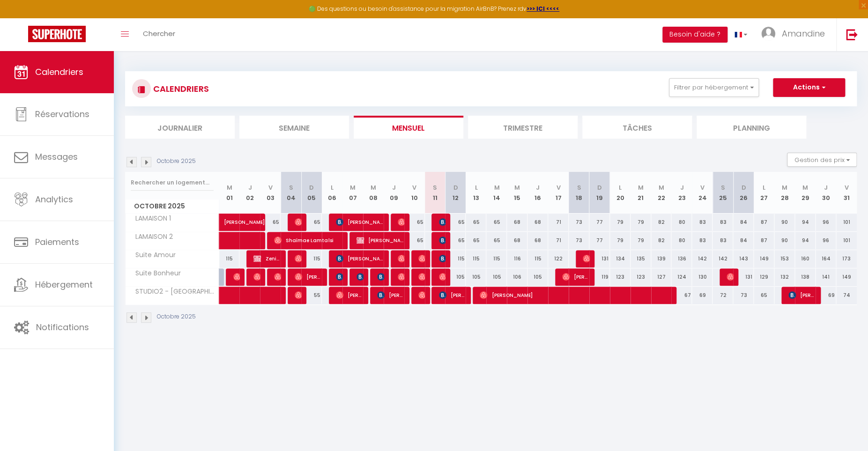 The width and height of the screenshot is (868, 451). I want to click on div: 122, so click(558, 258).